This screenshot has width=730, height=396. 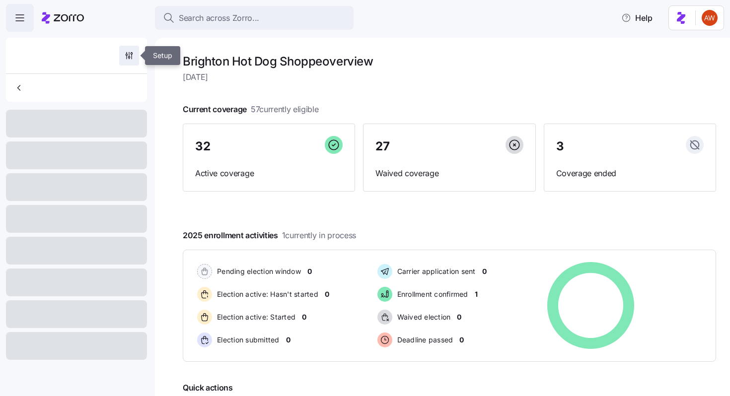 What do you see at coordinates (285, 109) in the screenshot?
I see `span: 57 currently eligible` at bounding box center [285, 109].